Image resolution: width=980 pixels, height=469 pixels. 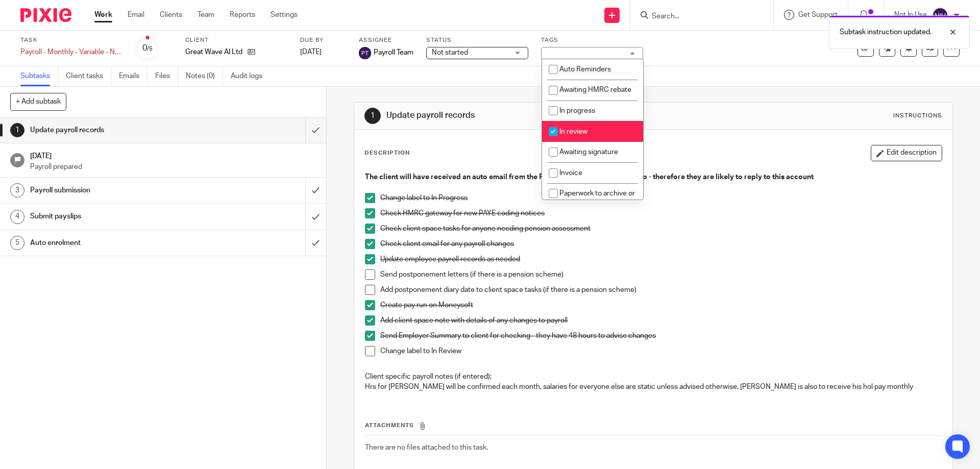 What do you see at coordinates (585, 69) in the screenshot?
I see `span: Auto Reminders` at bounding box center [585, 69].